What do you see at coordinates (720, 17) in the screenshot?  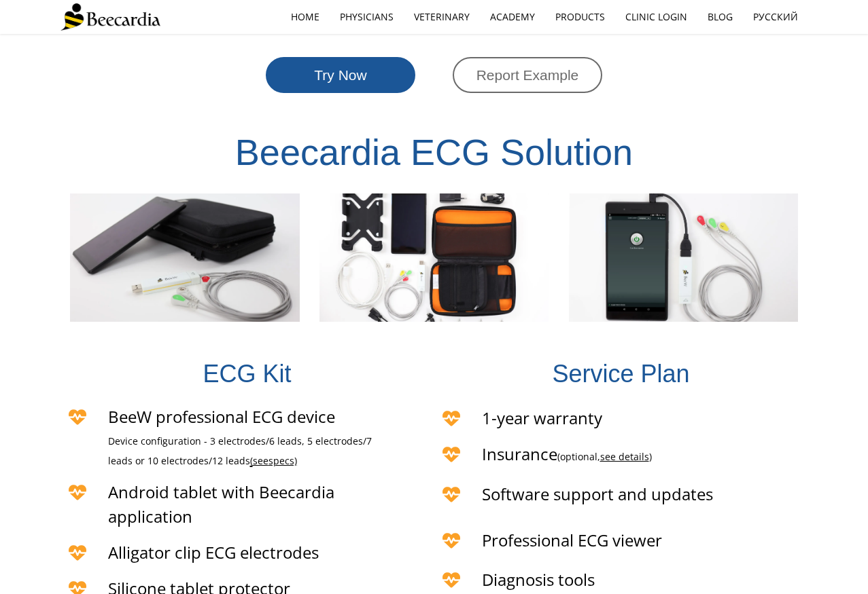 I see `a: Blog` at bounding box center [720, 17].